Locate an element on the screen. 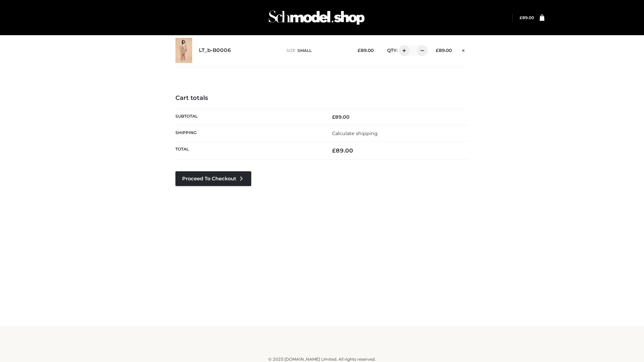  p: size : is located at coordinates (317, 50).